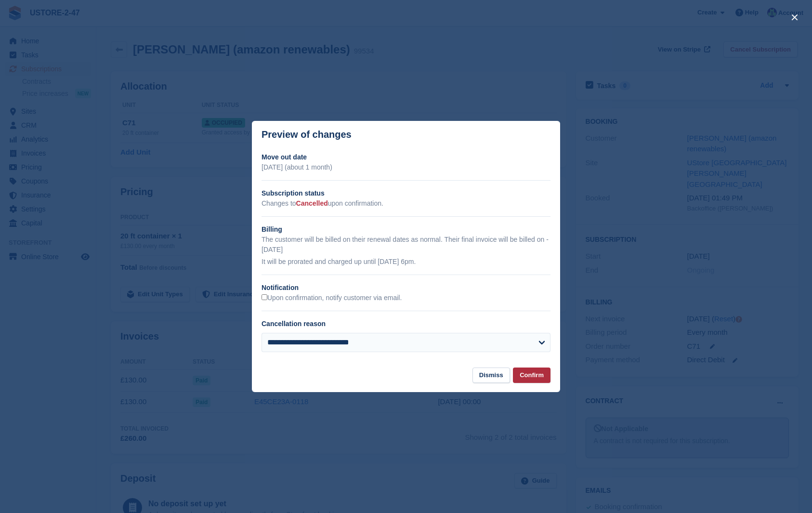 The height and width of the screenshot is (513, 812). What do you see at coordinates (293, 324) in the screenshot?
I see `label: Cancellation reason` at bounding box center [293, 324].